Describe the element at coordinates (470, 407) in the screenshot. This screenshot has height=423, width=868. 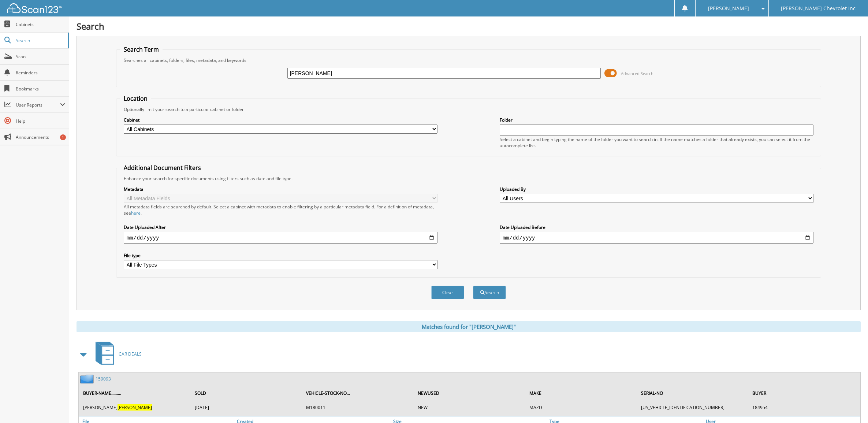
I see `td: NEW` at that location.